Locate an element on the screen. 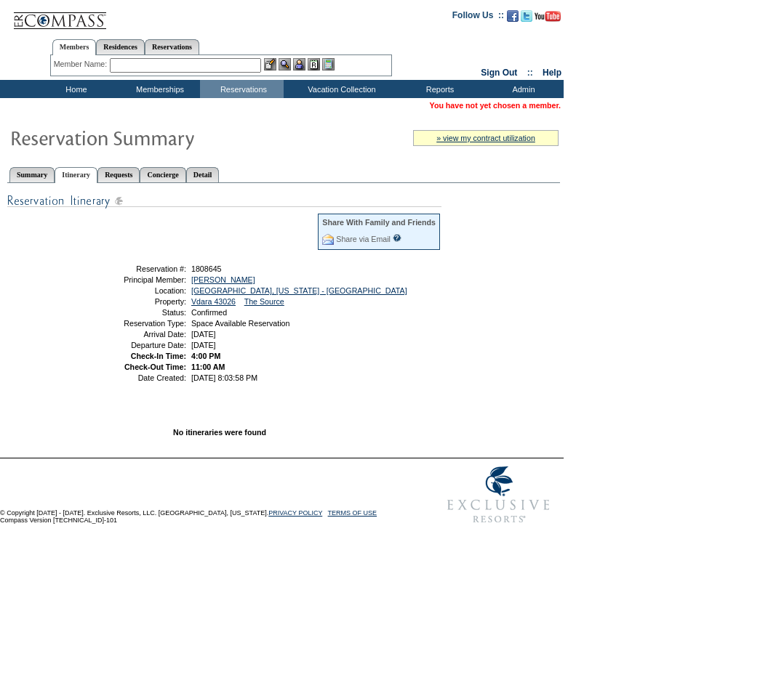 The height and width of the screenshot is (680, 784). td: Reservation #: is located at coordinates (134, 269).